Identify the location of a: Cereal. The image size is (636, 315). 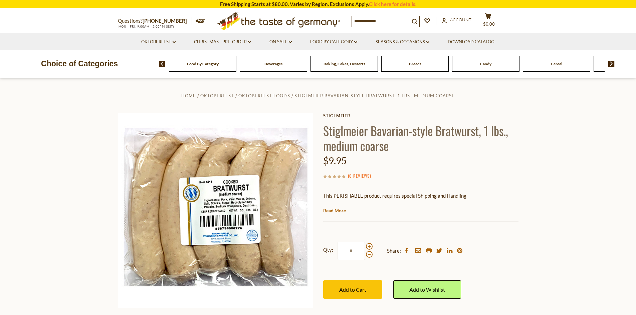
(556, 64).